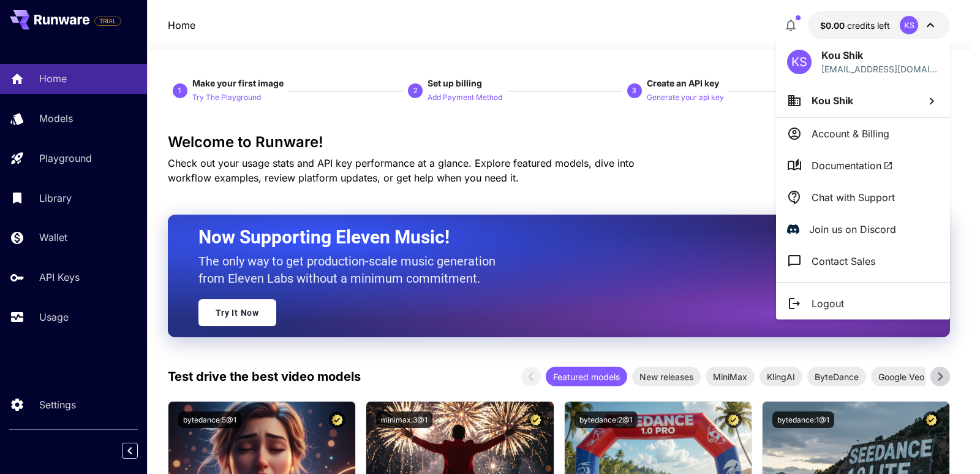 The height and width of the screenshot is (474, 980). What do you see at coordinates (833, 100) in the screenshot?
I see `span: Kou Shik` at bounding box center [833, 100].